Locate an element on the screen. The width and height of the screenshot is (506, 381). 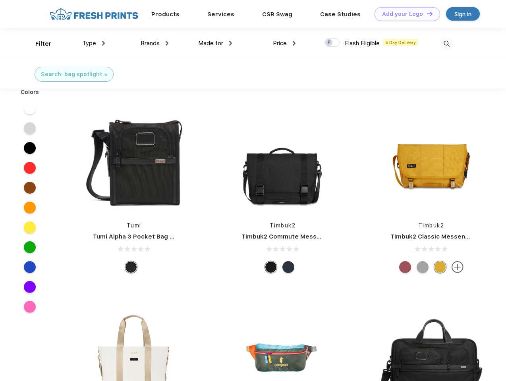
div: Colors is located at coordinates (30, 92).